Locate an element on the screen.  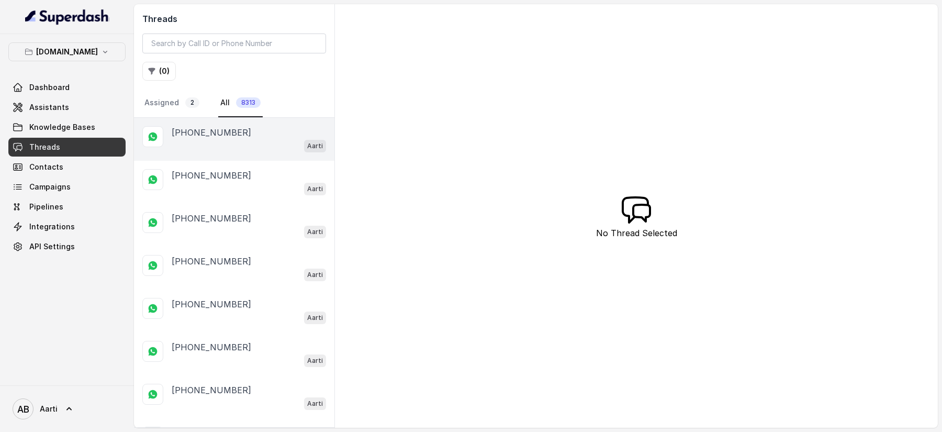
button: (0) is located at coordinates (159, 71).